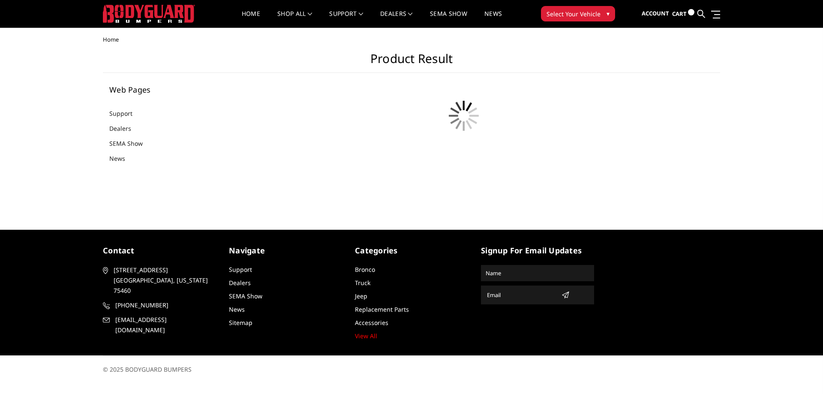  Describe the element at coordinates (361, 296) in the screenshot. I see `a: Jeep` at that location.